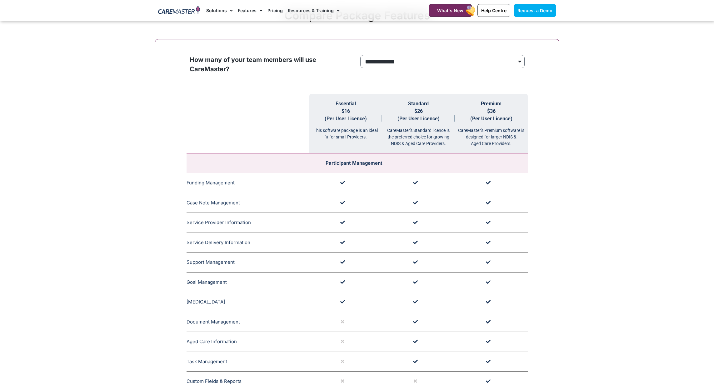 The image size is (714, 386). I want to click on a: What's New, so click(450, 10).